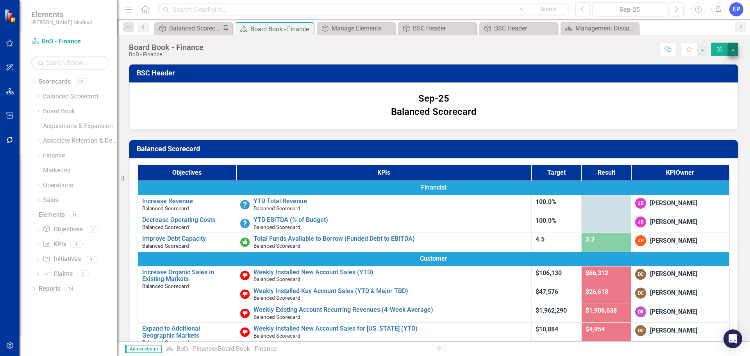  I want to click on div: 2, so click(83, 274).